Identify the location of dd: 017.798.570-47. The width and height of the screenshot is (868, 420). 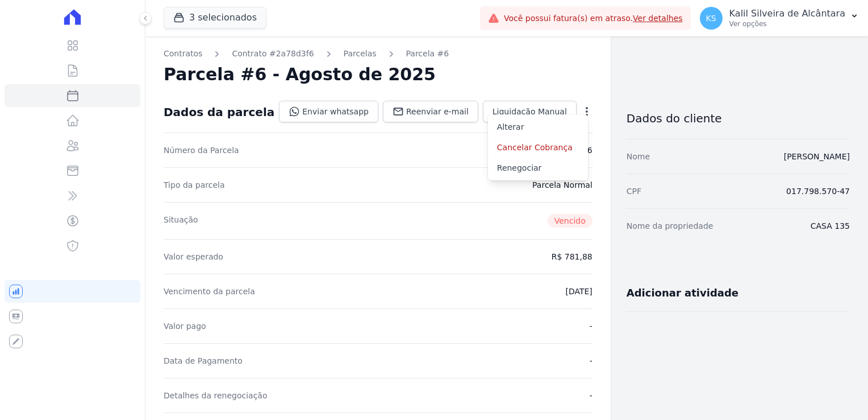
(818, 191).